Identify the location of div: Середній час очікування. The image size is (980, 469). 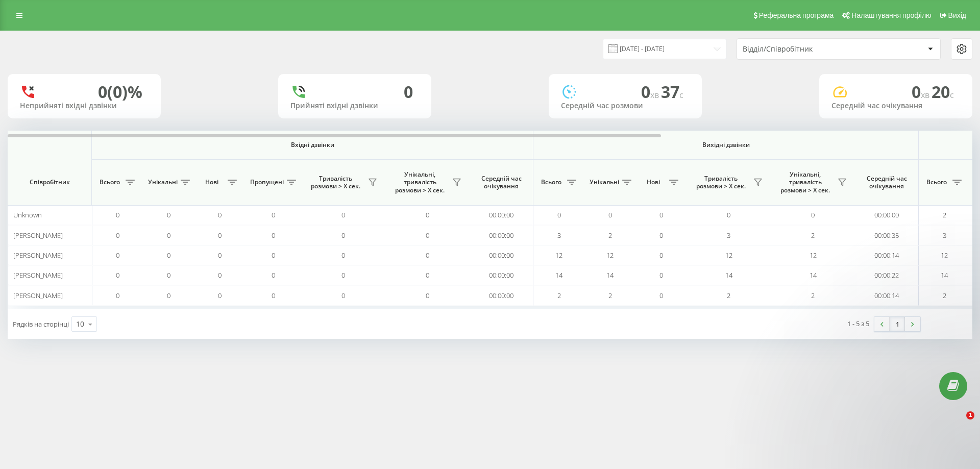
(896, 105).